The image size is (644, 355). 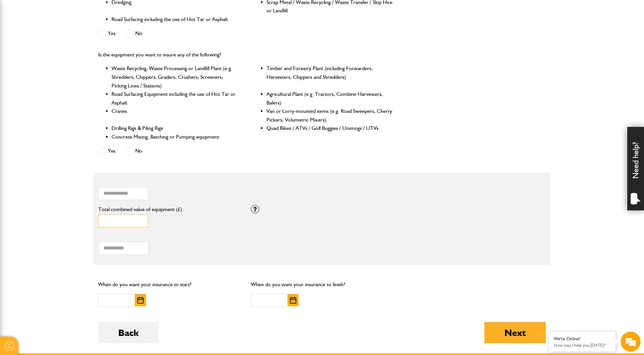 What do you see at coordinates (20, 42) in the screenshot?
I see `img: d_20077148190_company_1631870298795_20077148190` at bounding box center [20, 42].